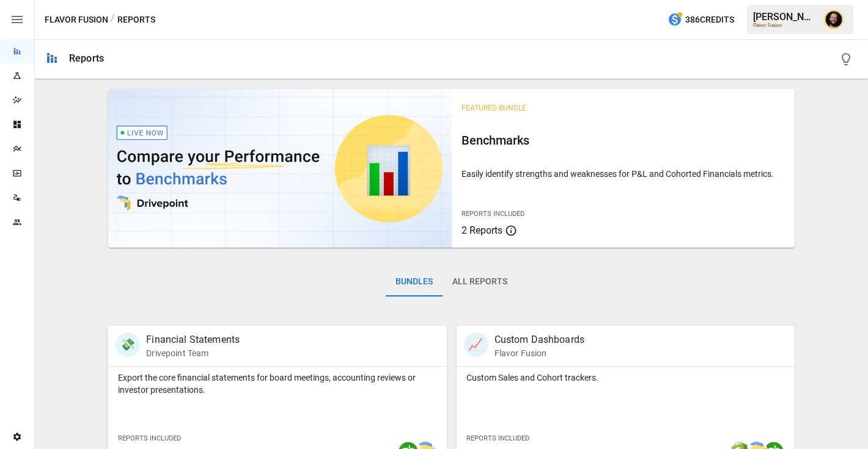  I want to click on p: Export the core financial statements for board meetings, accounting reviews or investor presentat..., so click(277, 384).